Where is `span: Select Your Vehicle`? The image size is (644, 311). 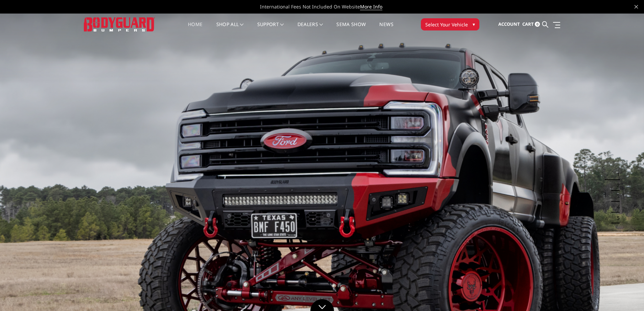 span: Select Your Vehicle is located at coordinates (447, 24).